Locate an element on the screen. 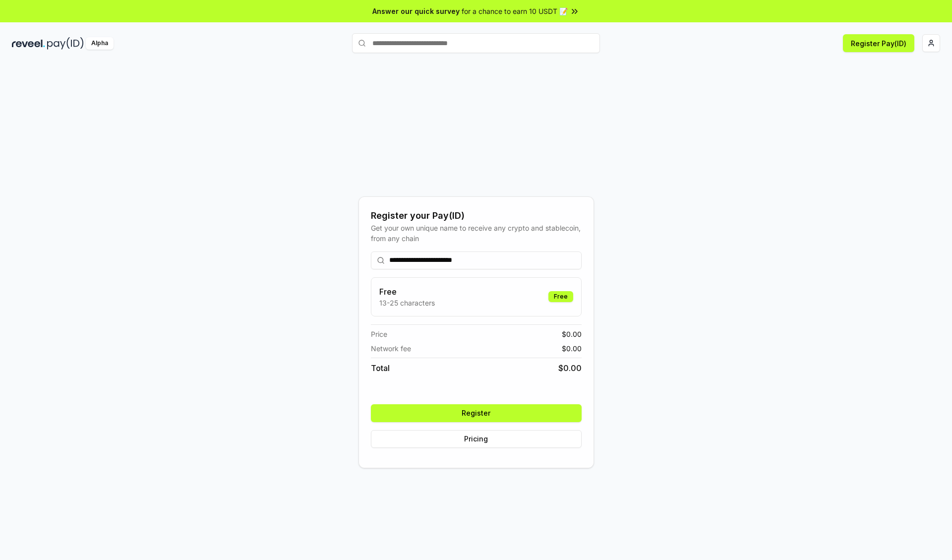 The height and width of the screenshot is (560, 952). span: Answer our quick survey is located at coordinates (416, 11).